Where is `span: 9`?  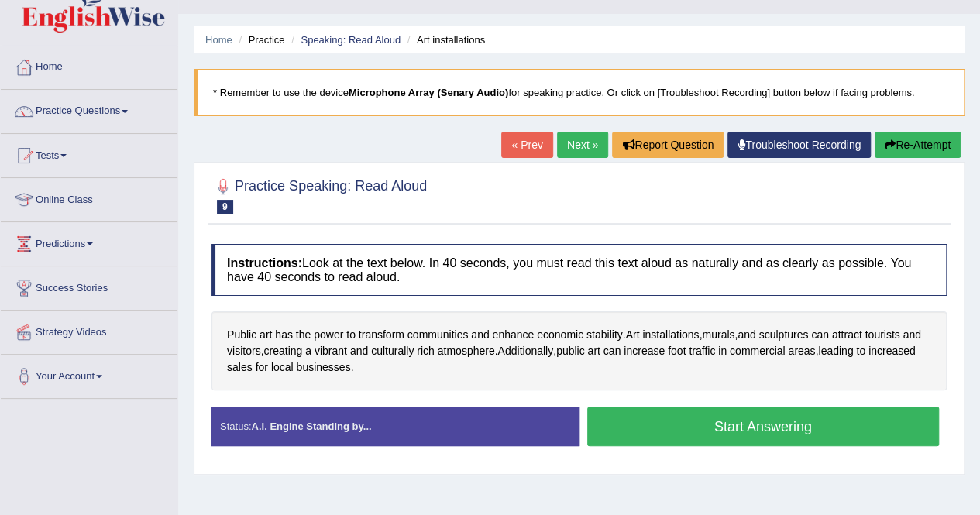
span: 9 is located at coordinates (225, 207).